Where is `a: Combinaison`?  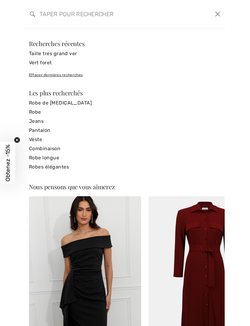 a: Combinaison is located at coordinates (125, 149).